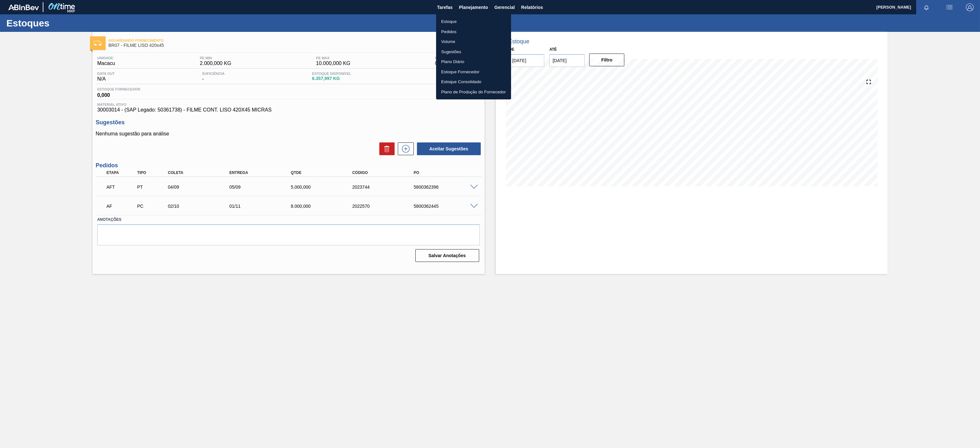  I want to click on li: Sugestões, so click(473, 52).